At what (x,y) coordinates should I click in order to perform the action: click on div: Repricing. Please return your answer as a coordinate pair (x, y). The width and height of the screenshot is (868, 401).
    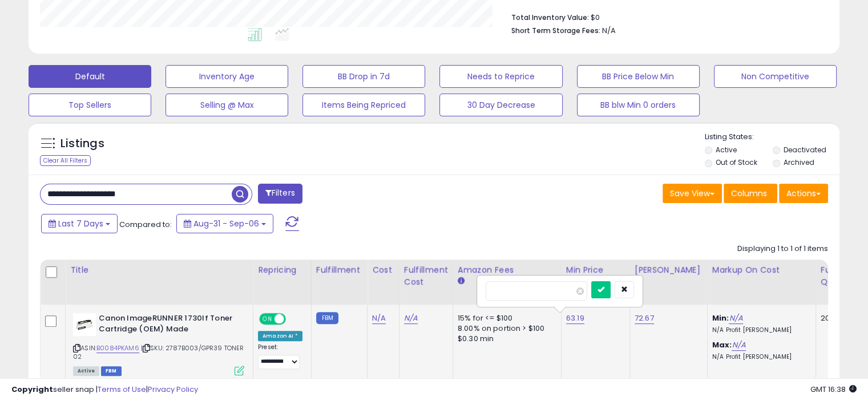
    Looking at the image, I should click on (282, 270).